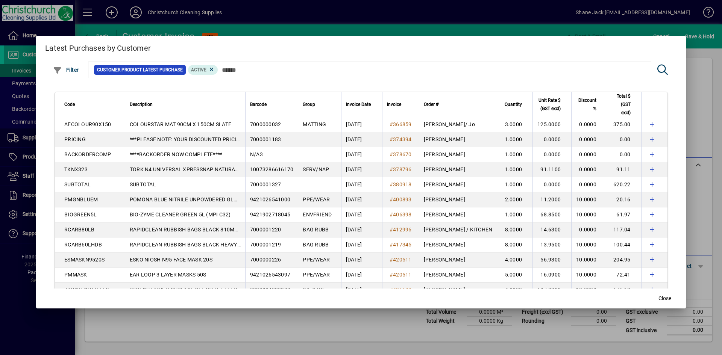 Image resolution: width=722 pixels, height=355 pixels. What do you see at coordinates (265, 124) in the screenshot?
I see `span: 7000000032` at bounding box center [265, 124].